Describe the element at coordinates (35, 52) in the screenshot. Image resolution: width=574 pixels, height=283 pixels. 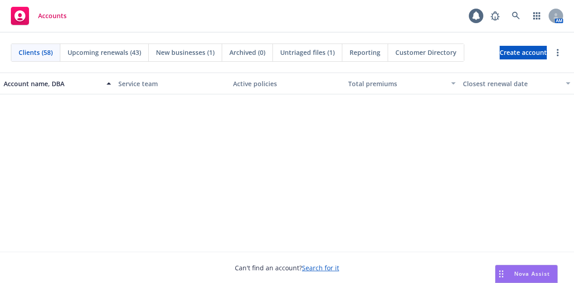
I see `span: Clients (58)` at that location.